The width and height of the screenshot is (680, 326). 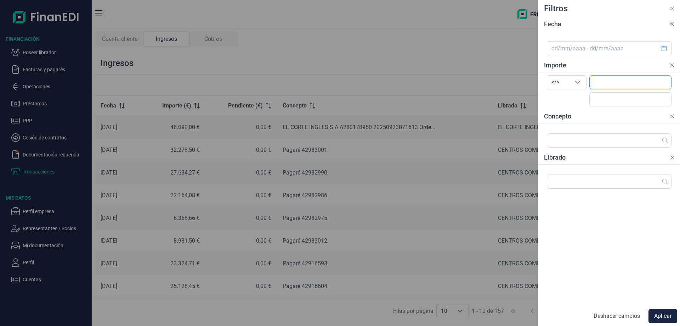 What do you see at coordinates (556, 9) in the screenshot?
I see `div: Filtros` at bounding box center [556, 9].